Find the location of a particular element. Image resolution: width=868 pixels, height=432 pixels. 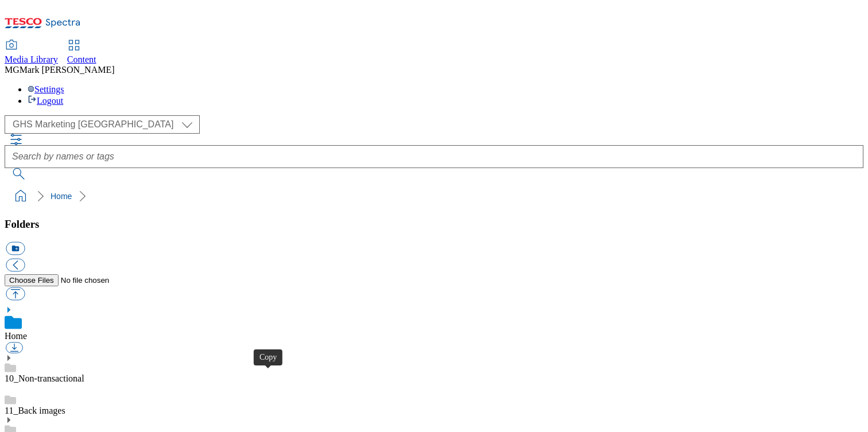

a: Logout is located at coordinates (45, 100).